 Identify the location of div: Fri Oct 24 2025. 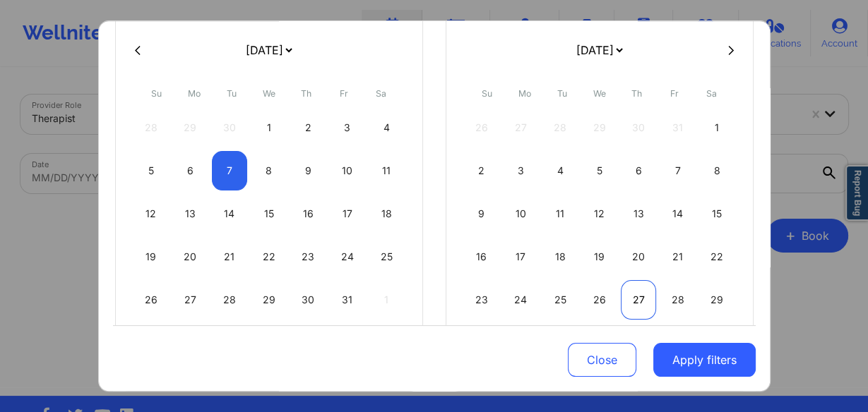
(346, 257).